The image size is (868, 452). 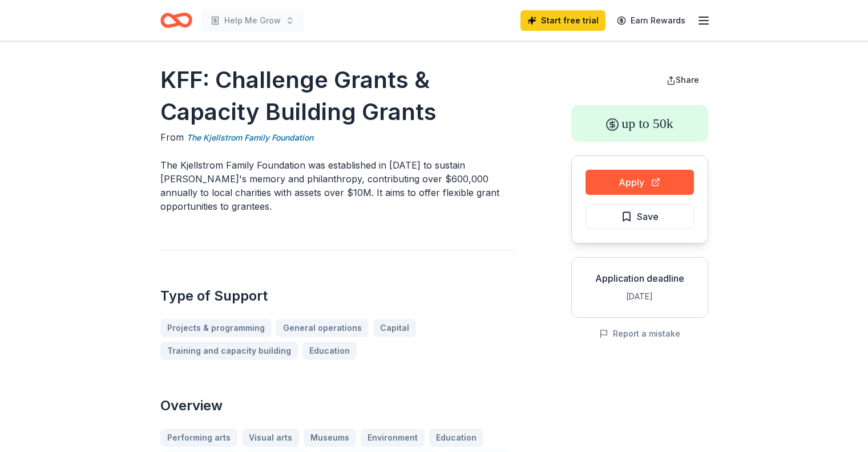 I want to click on a: General operations, so click(x=323, y=328).